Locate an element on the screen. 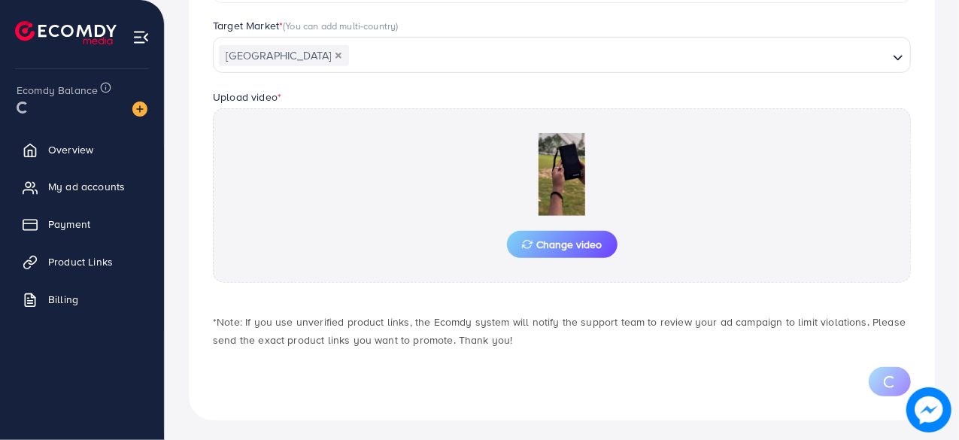  label: Target Market is located at coordinates (305, 26).